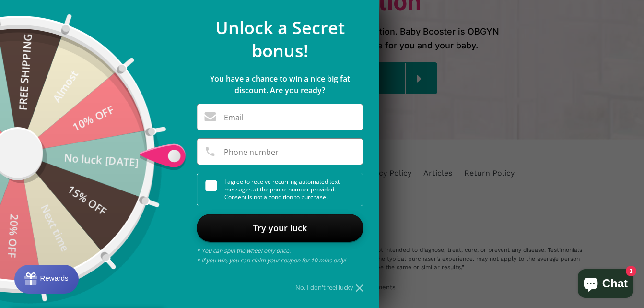  Describe the element at coordinates (280, 84) in the screenshot. I see `p: You have a chance to win a nice big fat discount. Are you ready?` at that location.